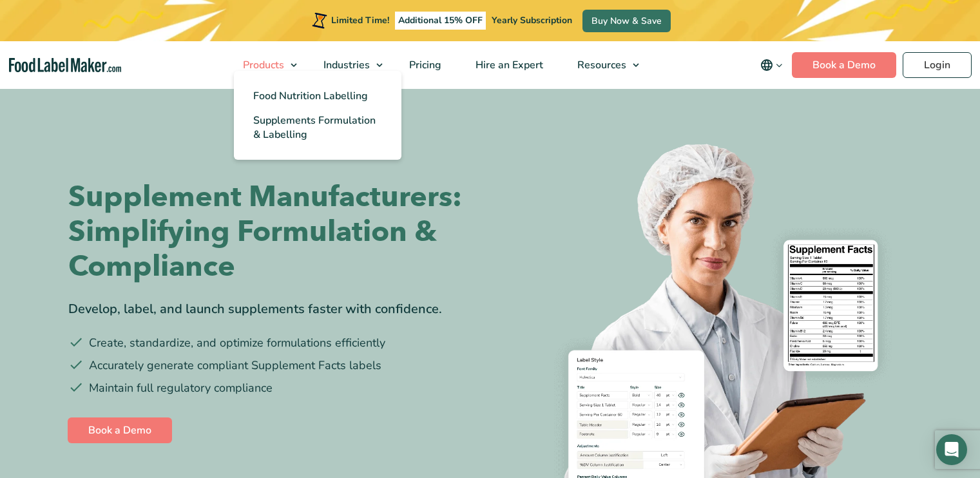  I want to click on div: Develop, label, and launch supplements faster with confidence., so click(274, 309).